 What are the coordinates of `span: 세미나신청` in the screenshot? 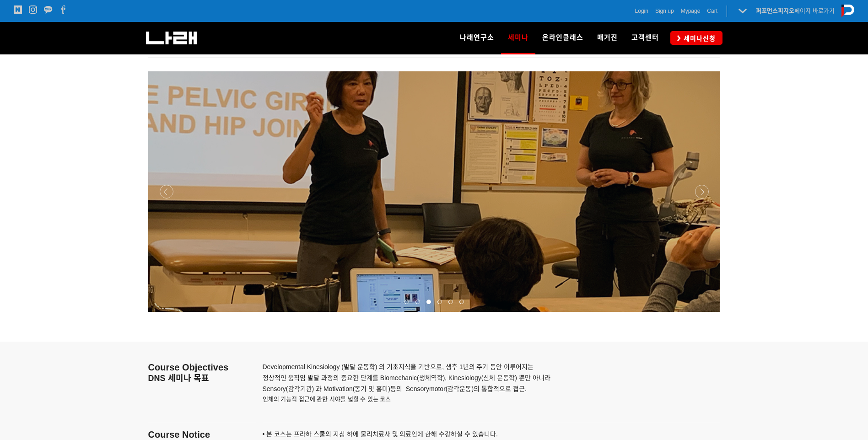 It's located at (698, 39).